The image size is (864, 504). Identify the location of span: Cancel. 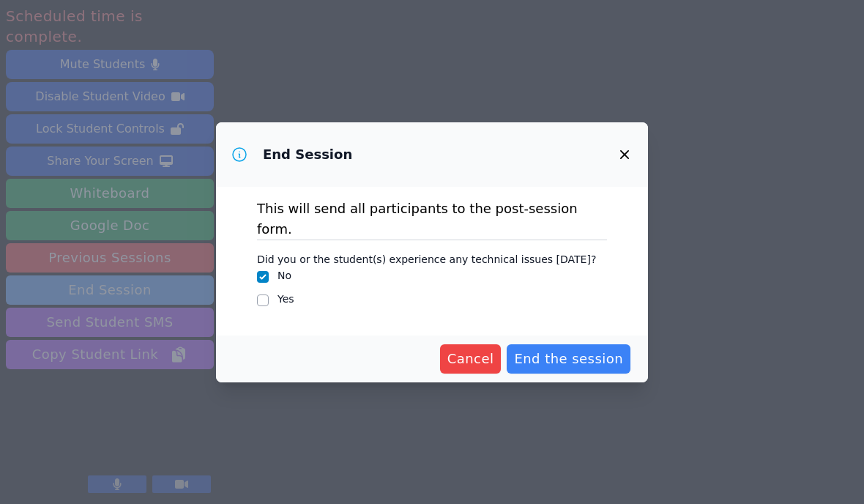
(471, 359).